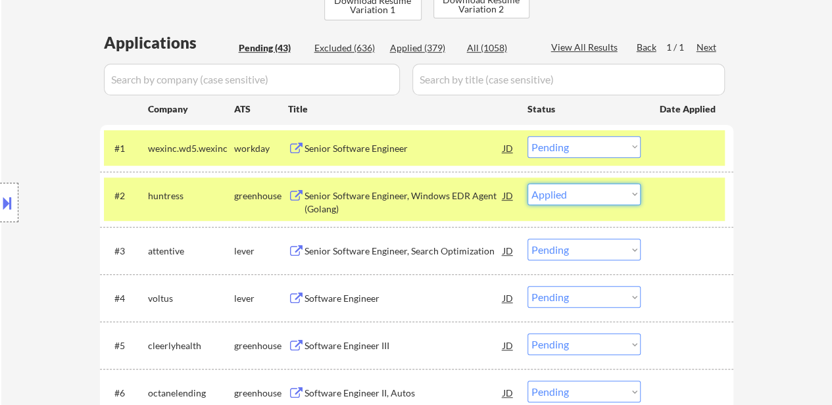  I want to click on div: Date Applied, so click(689, 109).